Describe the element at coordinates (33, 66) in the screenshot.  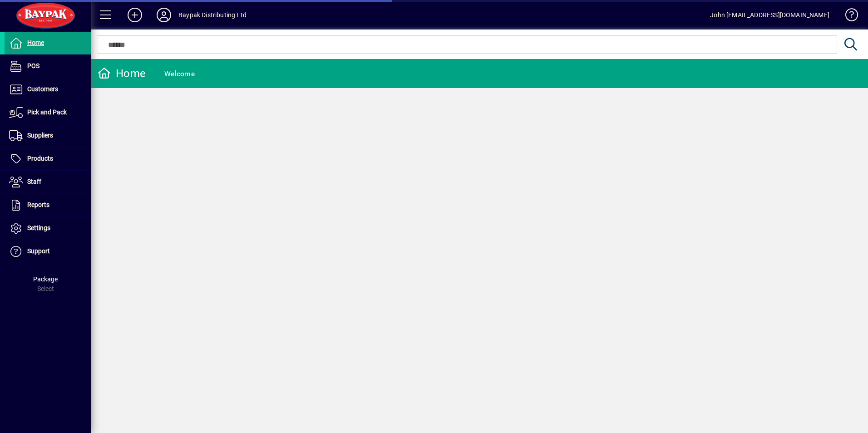
I see `span: POS` at that location.